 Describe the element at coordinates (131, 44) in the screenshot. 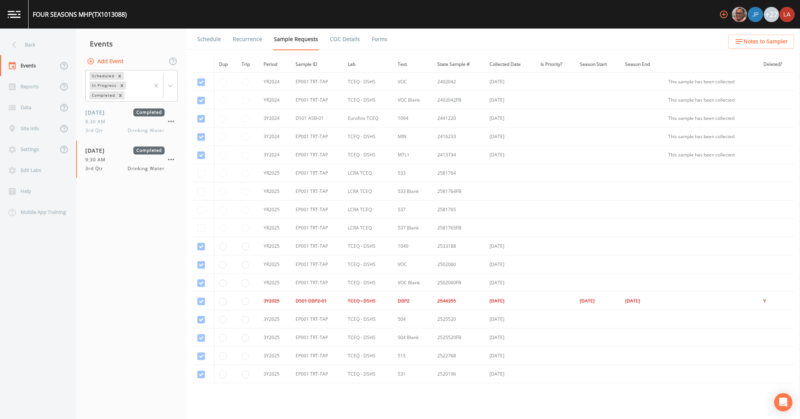

I see `div: Events` at that location.